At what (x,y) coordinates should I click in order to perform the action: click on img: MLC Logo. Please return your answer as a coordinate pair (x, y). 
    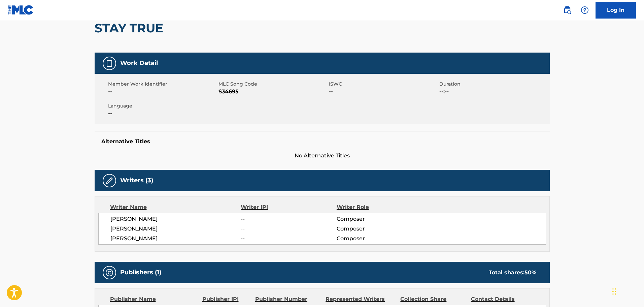
    Looking at the image, I should click on (21, 10).